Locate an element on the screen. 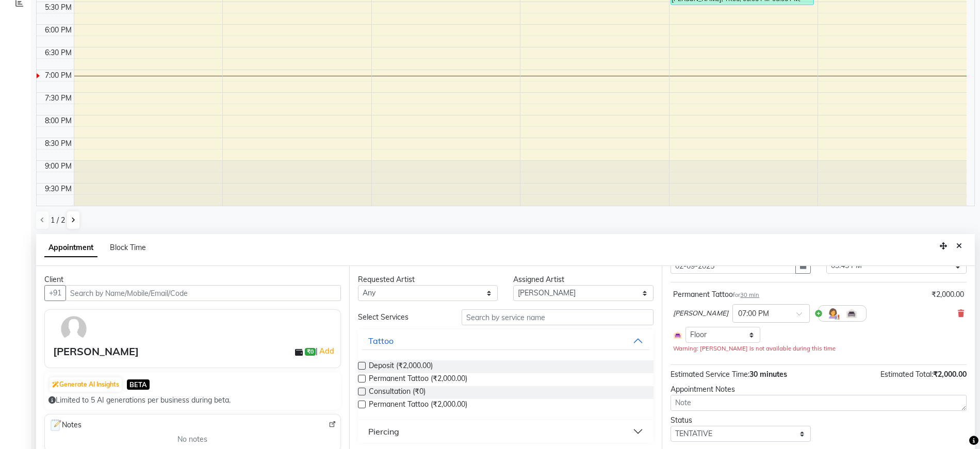 The width and height of the screenshot is (980, 449). button: Generate AI Insights is located at coordinates (86, 384).